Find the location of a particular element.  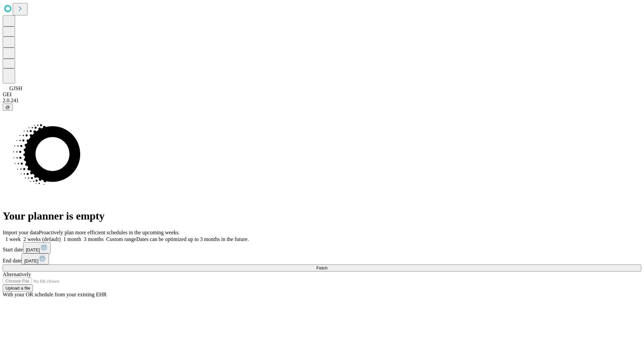

span: Custom range is located at coordinates (121, 239).